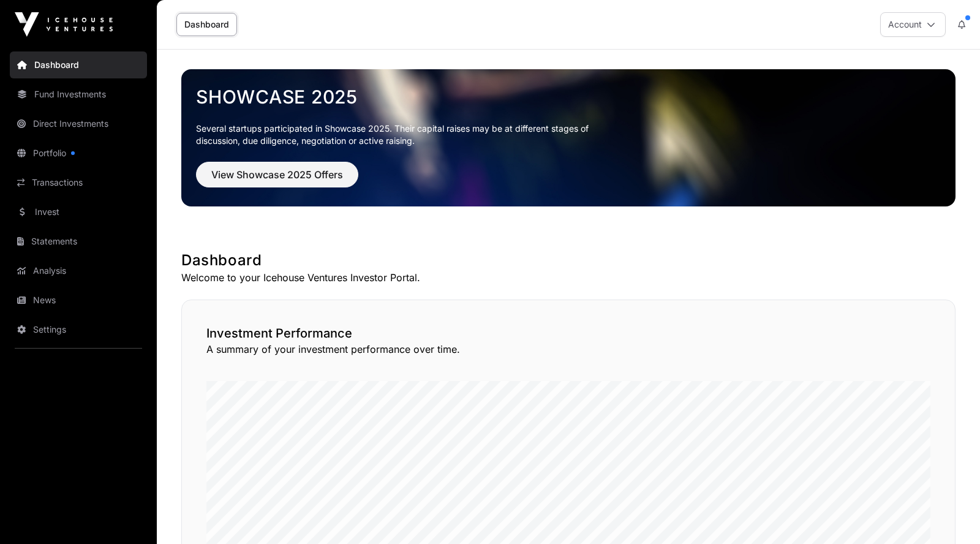  I want to click on a: Settings, so click(79, 330).